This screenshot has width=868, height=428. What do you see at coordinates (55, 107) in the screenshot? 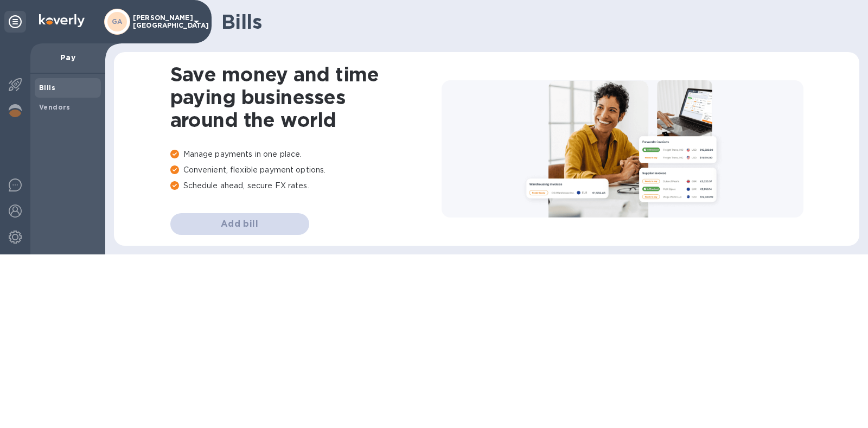
I see `b: Vendors` at bounding box center [55, 107].